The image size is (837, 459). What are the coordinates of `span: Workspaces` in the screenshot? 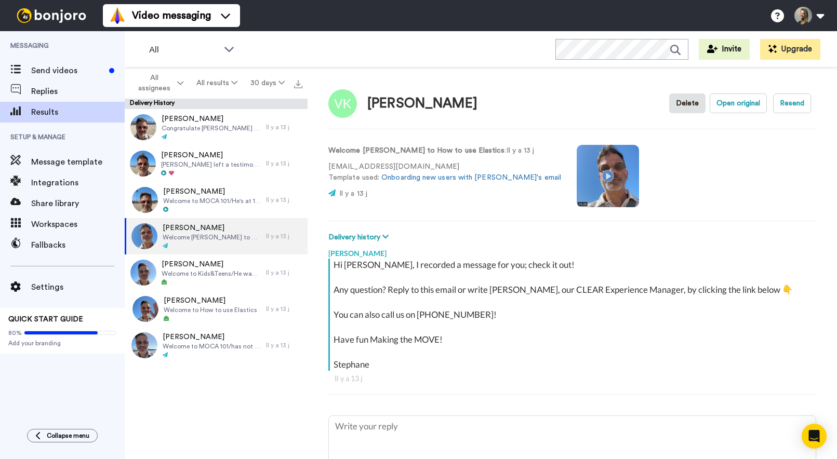 It's located at (78, 224).